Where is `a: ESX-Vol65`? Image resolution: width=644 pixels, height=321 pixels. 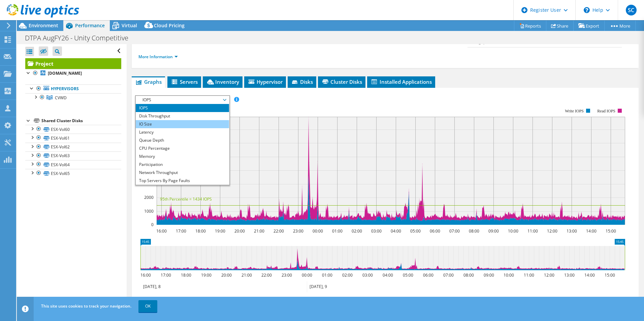 a: ESX-Vol65 is located at coordinates (73, 174).